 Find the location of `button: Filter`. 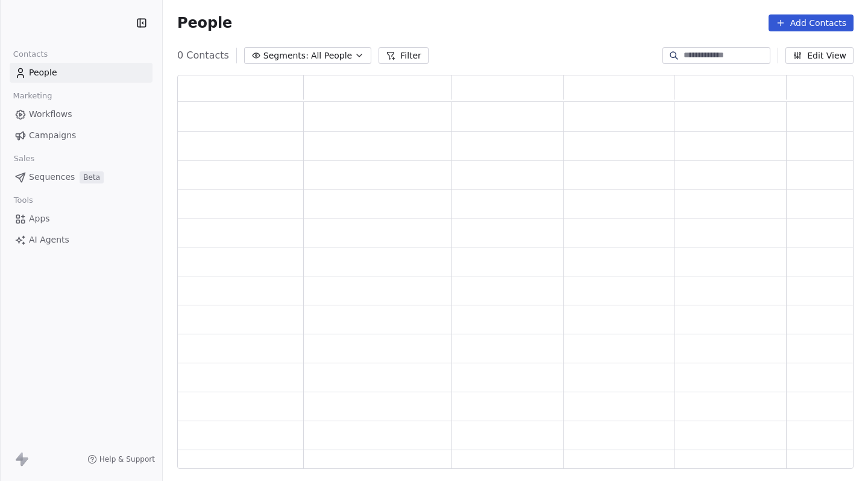

button: Filter is located at coordinates (403, 56).